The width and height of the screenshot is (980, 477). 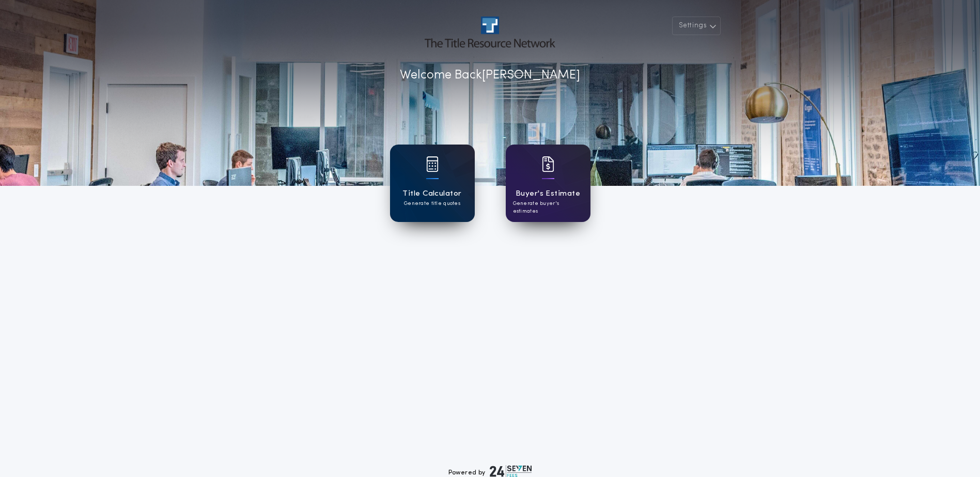 I want to click on a: card iconTitle CalculatorGenerate title quotes, so click(x=432, y=183).